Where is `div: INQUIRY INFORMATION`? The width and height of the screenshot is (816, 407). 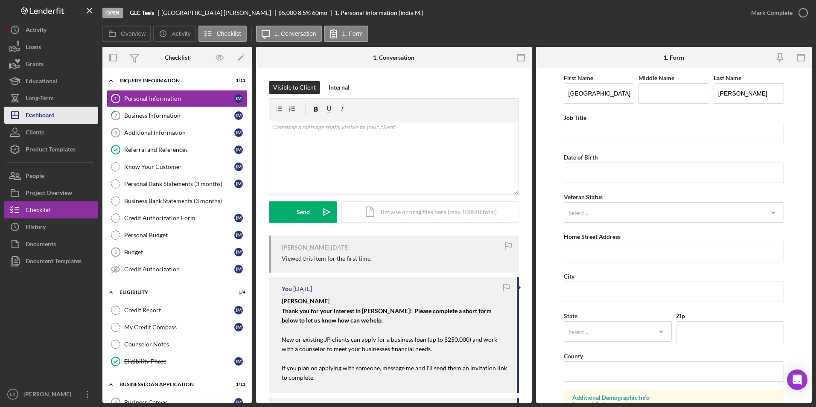
div: INQUIRY INFORMATION is located at coordinates (172, 81).